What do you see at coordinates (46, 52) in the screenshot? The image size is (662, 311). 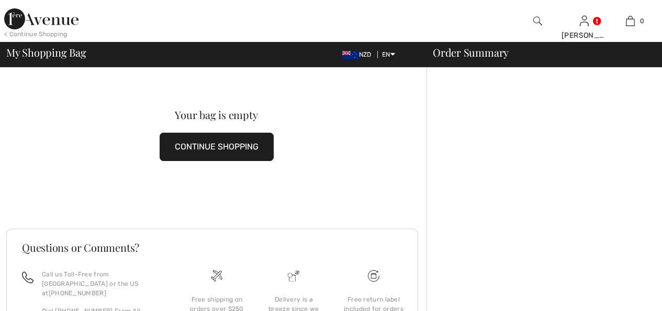 I see `span: My Shopping Bag` at bounding box center [46, 52].